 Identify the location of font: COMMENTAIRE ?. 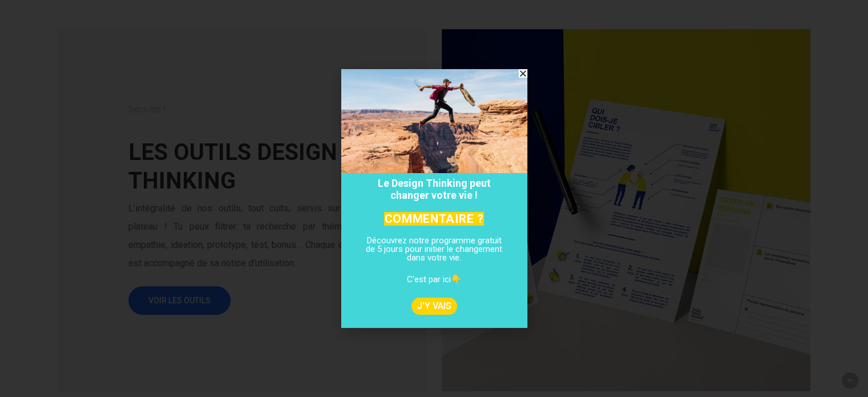
(434, 219).